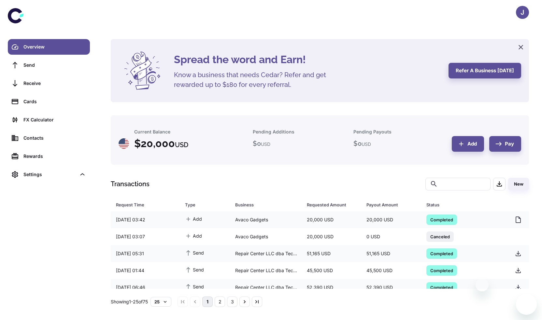 The height and width of the screenshot is (320, 542). What do you see at coordinates (307, 60) in the screenshot?
I see `h4: Spread the word and Earn!` at bounding box center [307, 60].